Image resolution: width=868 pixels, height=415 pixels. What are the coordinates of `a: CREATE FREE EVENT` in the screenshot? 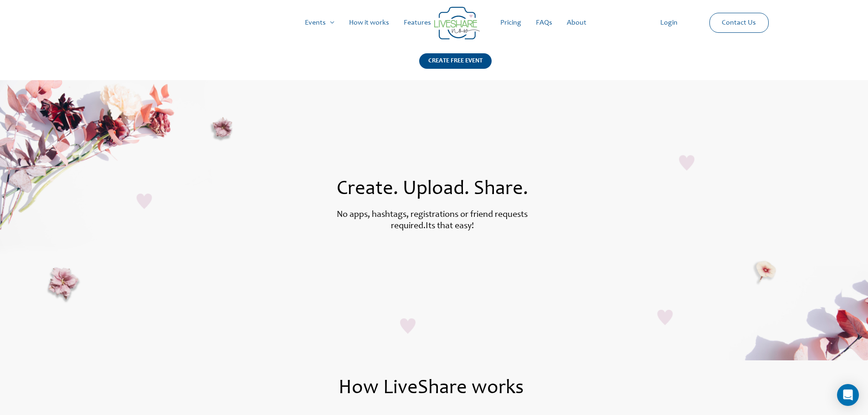 It's located at (455, 66).